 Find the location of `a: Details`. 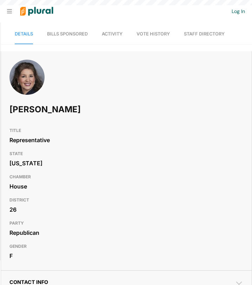

a: Details is located at coordinates (24, 34).